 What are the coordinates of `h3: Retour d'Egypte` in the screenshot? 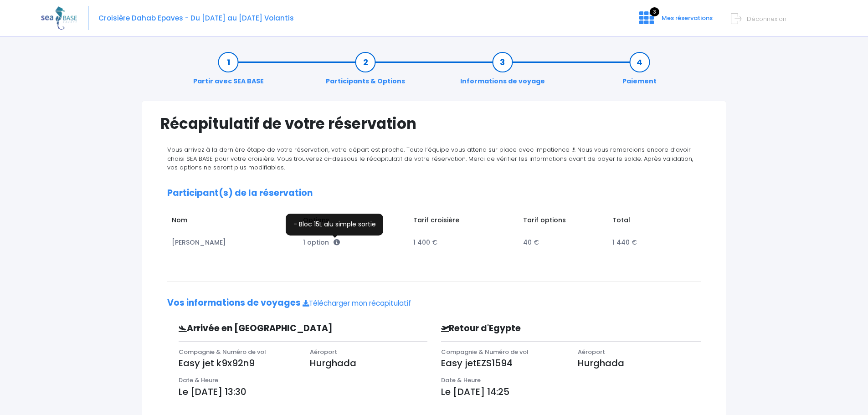 It's located at (537, 328).